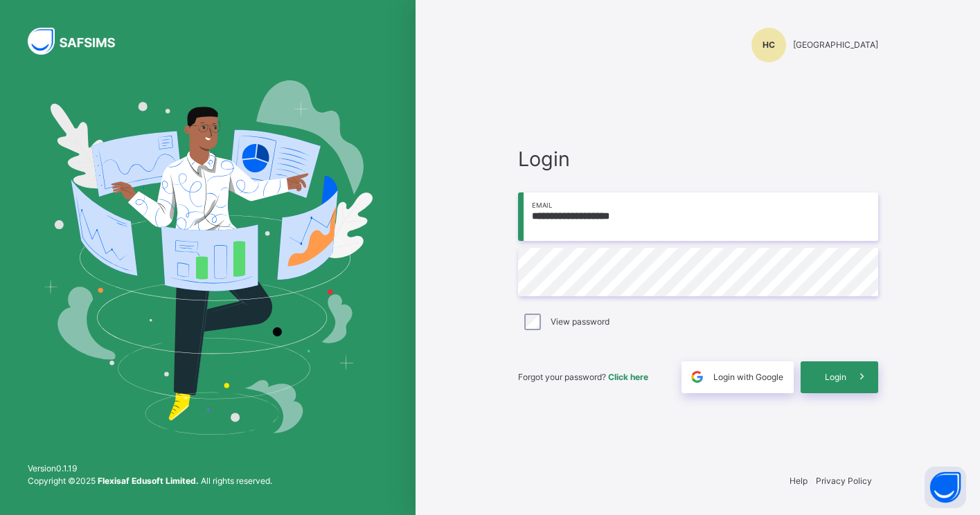 Image resolution: width=980 pixels, height=515 pixels. Describe the element at coordinates (697, 376) in the screenshot. I see `img: google.396cfc9801f0270233282035f929180a.svg` at that location.